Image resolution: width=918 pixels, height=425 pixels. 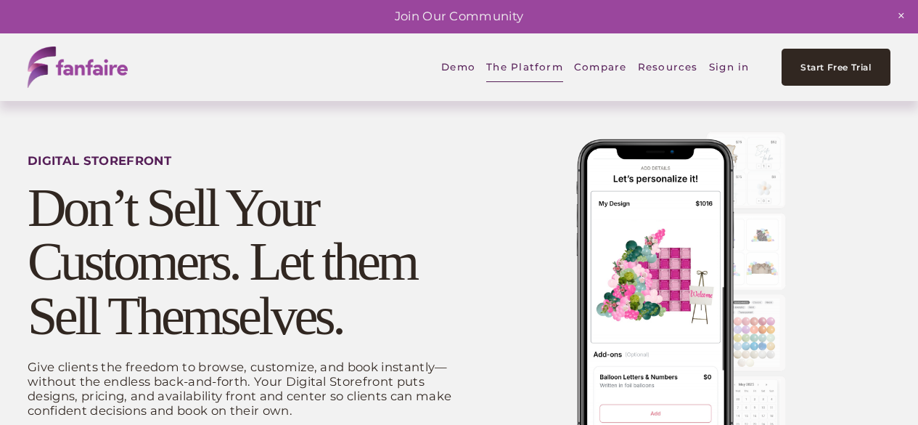 What do you see at coordinates (458, 68) in the screenshot?
I see `a: Demo` at bounding box center [458, 68].